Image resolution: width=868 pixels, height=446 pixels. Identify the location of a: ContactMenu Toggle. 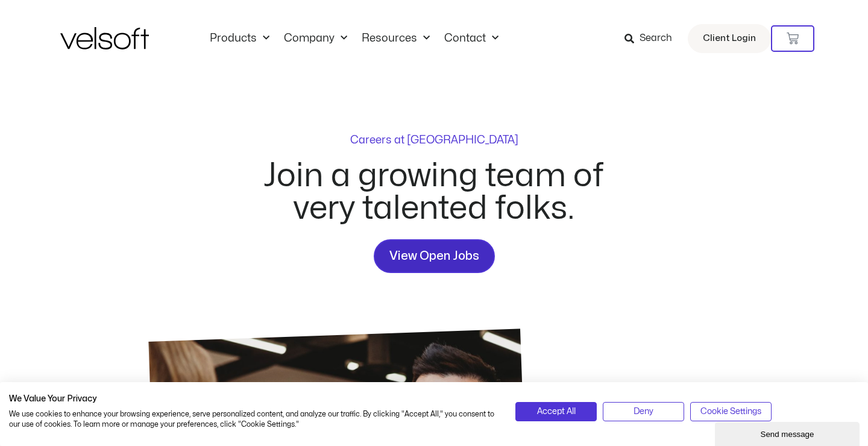
(472, 38).